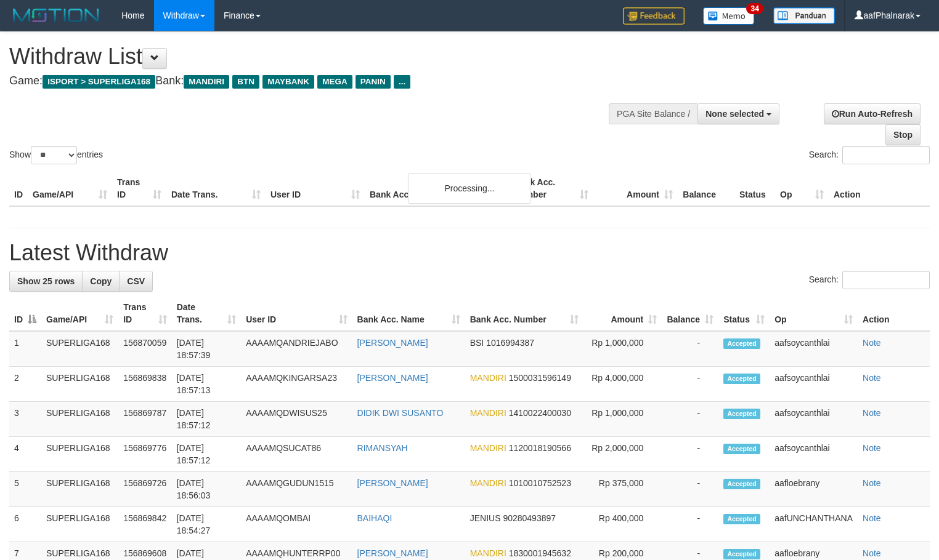 Image resolution: width=939 pixels, height=560 pixels. Describe the element at coordinates (26, 384) in the screenshot. I see `td: 2` at that location.